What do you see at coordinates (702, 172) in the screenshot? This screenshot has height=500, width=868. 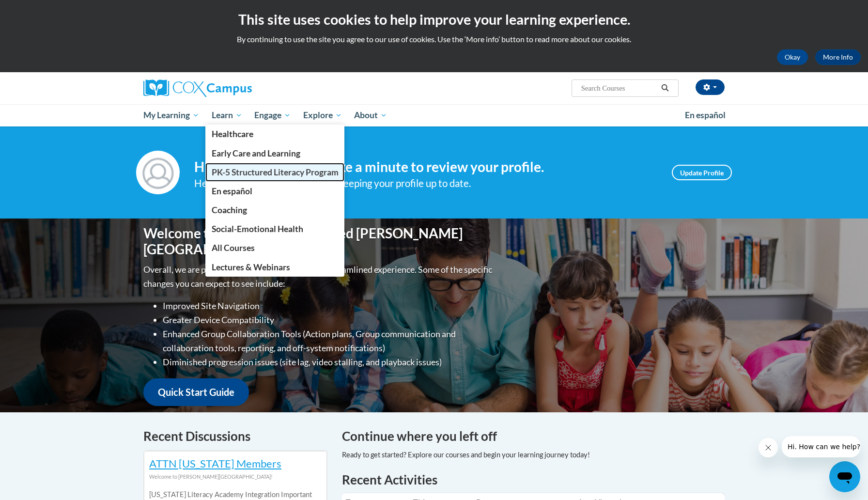 I see `a: Update Profile` at bounding box center [702, 172].